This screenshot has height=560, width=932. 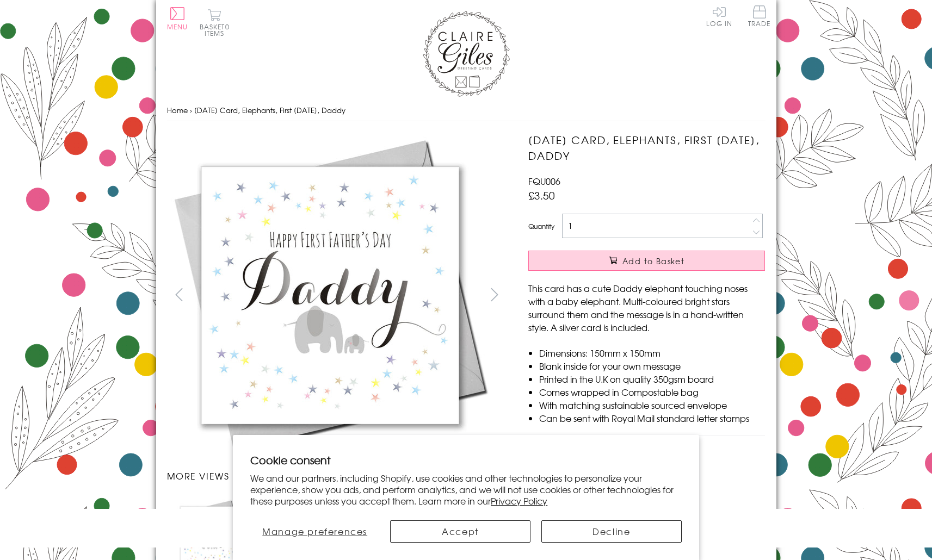 I want to click on nav: breadcrumbs, so click(x=466, y=111).